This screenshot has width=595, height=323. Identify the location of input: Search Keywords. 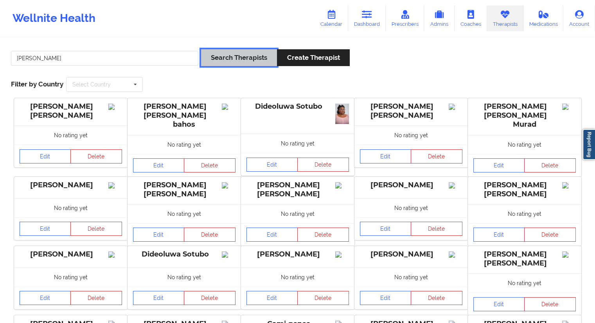
(104, 58).